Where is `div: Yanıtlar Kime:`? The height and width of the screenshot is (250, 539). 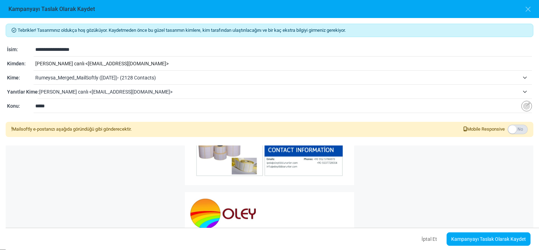
div: Yanıtlar Kime: is located at coordinates (22, 92).